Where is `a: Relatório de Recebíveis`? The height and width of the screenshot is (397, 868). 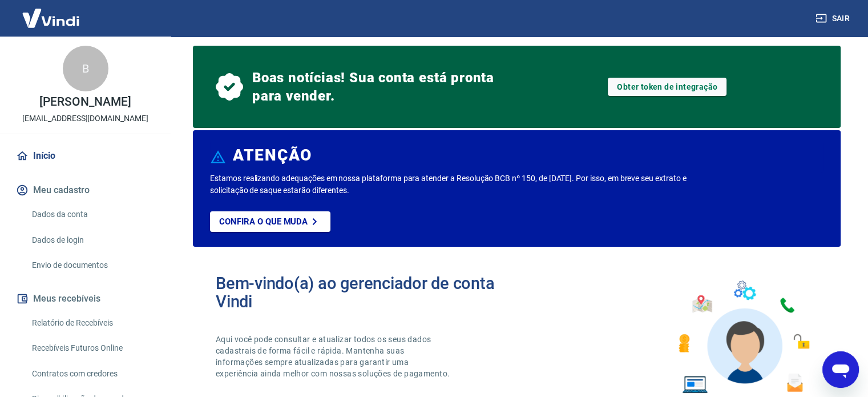
a: Relatório de Recebíveis is located at coordinates (92, 323).